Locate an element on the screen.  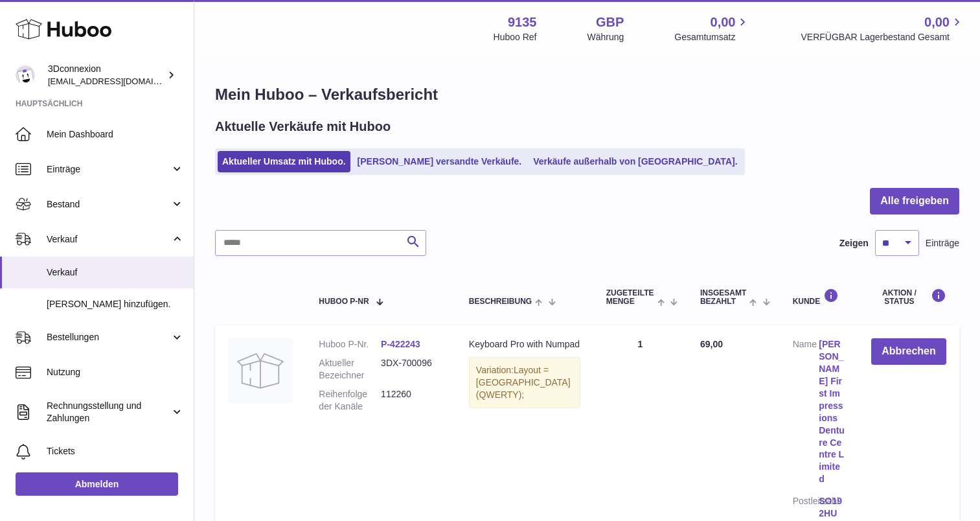
a: Aktueller Umsatz mit Huboo. is located at coordinates (283, 162).